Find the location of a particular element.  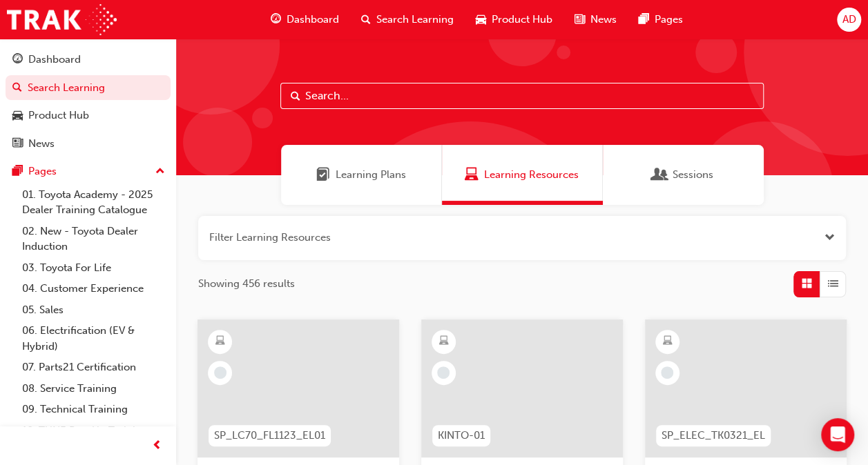

a: 02. New - Toyota Dealer Induction is located at coordinates (93, 239).